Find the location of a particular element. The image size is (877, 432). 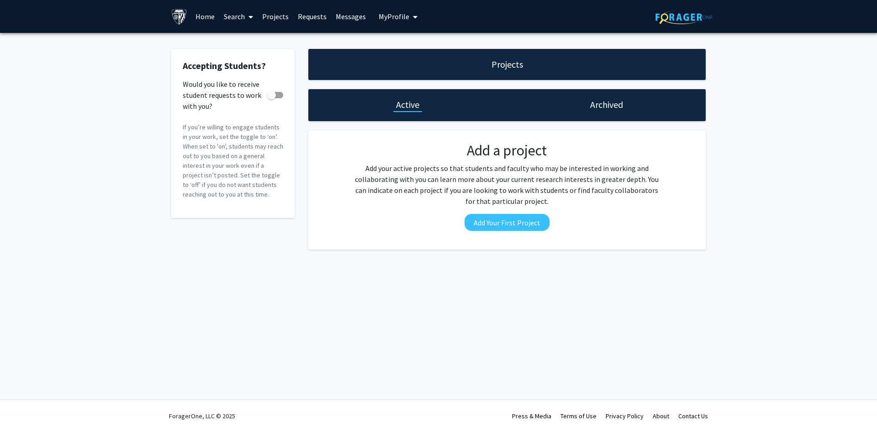

h1: Archived is located at coordinates (607, 105).